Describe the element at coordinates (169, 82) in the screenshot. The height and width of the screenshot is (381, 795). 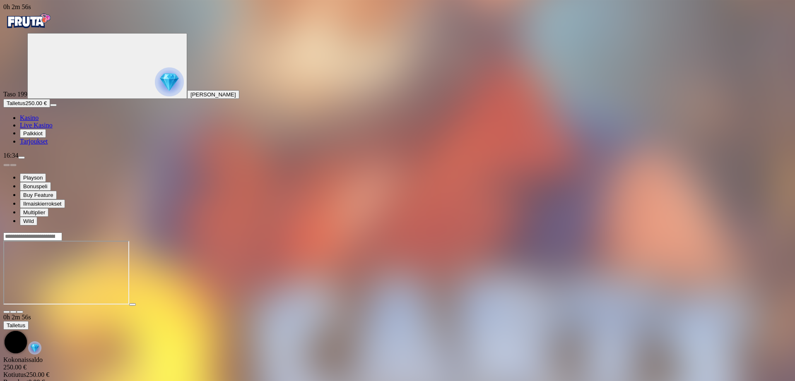
I see `img: reward progress` at that location.